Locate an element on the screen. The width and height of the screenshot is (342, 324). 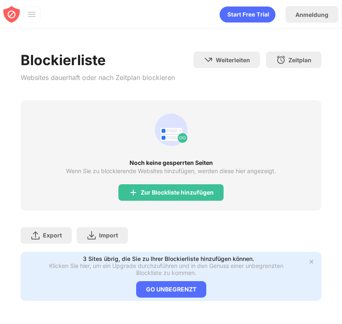
div: Weiterleiten is located at coordinates (233, 60).